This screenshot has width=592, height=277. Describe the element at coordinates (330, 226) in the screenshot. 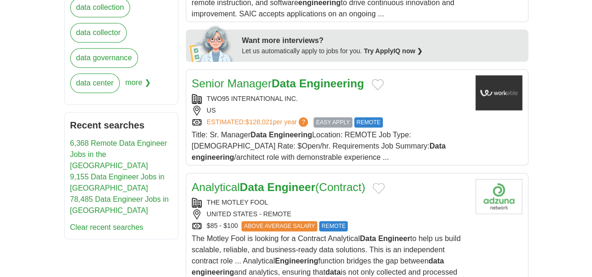

I see `div: $85 - $100` at that location.